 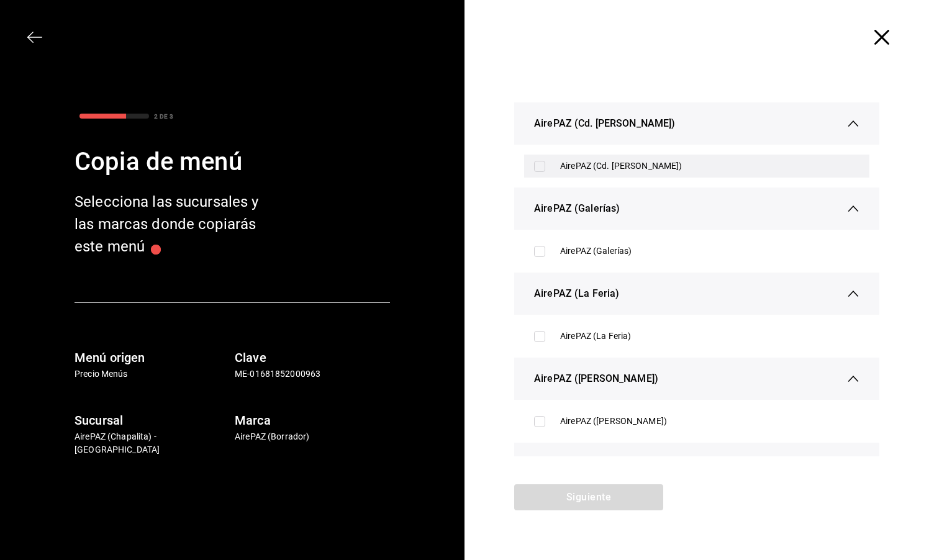 What do you see at coordinates (164, 116) in the screenshot?
I see `div: 2 DE 3` at bounding box center [164, 116].